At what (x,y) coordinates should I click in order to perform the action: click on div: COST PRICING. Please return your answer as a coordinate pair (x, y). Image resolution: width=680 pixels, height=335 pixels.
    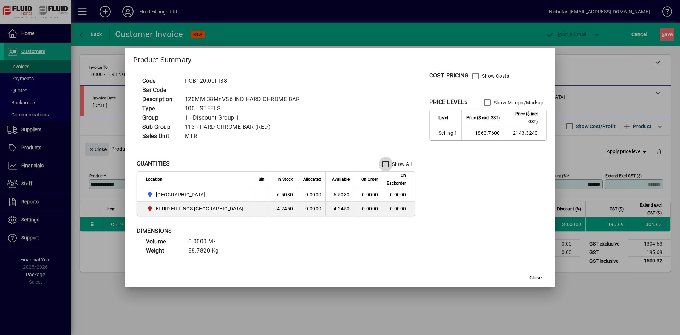
    Looking at the image, I should click on (449, 76).